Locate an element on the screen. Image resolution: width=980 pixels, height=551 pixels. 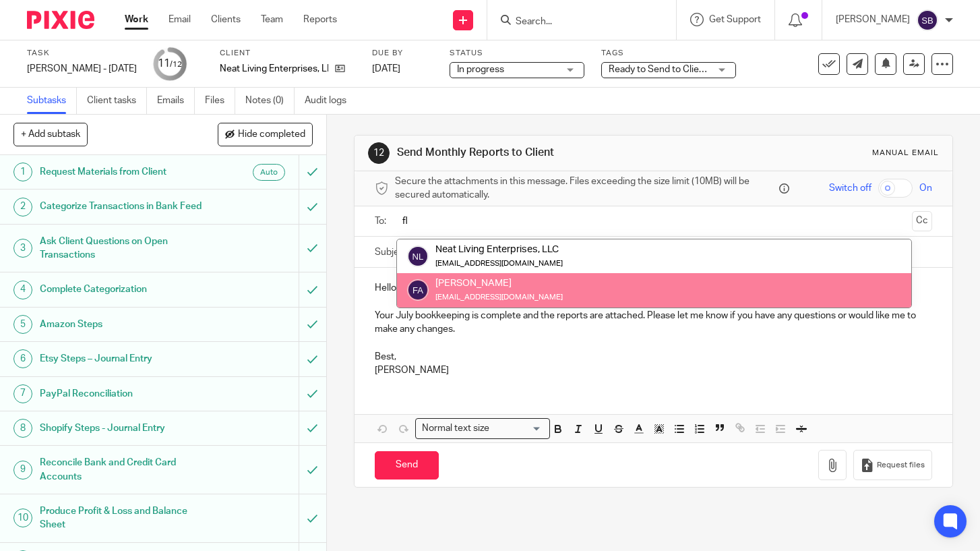
div: 7 is located at coordinates (22, 393).